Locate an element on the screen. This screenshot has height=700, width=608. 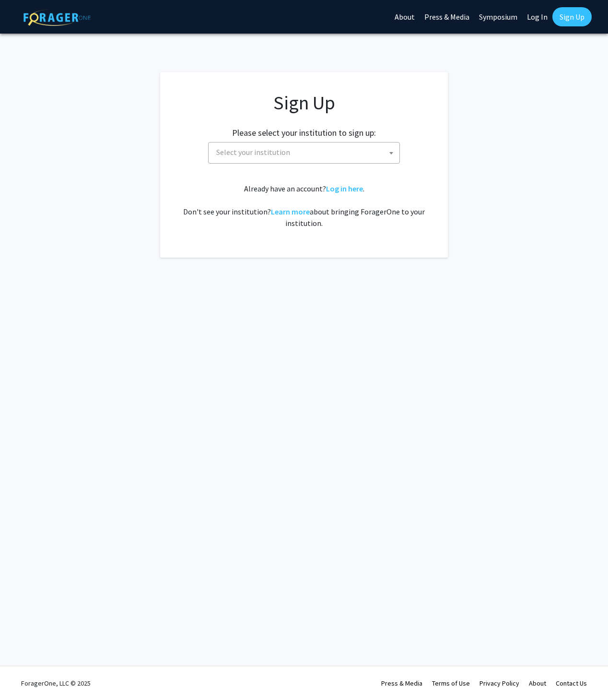
a: About is located at coordinates (538, 683).